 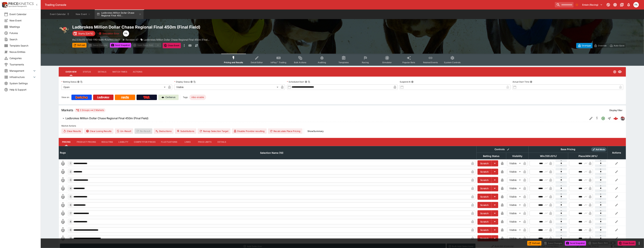 What do you see at coordinates (601, 45) in the screenshot?
I see `div: Start From` at bounding box center [601, 45].